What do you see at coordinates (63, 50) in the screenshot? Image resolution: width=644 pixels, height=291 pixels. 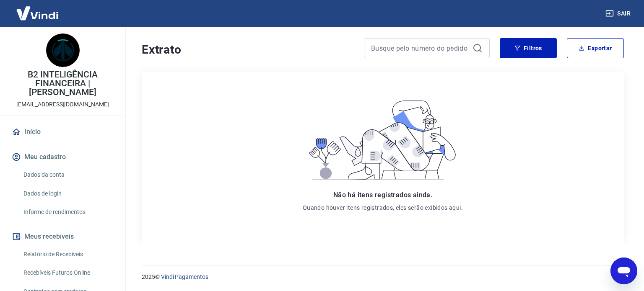 I see `img: fa8fd884-0de2-4934-a99f-dcb5608da973.jpeg` at bounding box center [63, 50].